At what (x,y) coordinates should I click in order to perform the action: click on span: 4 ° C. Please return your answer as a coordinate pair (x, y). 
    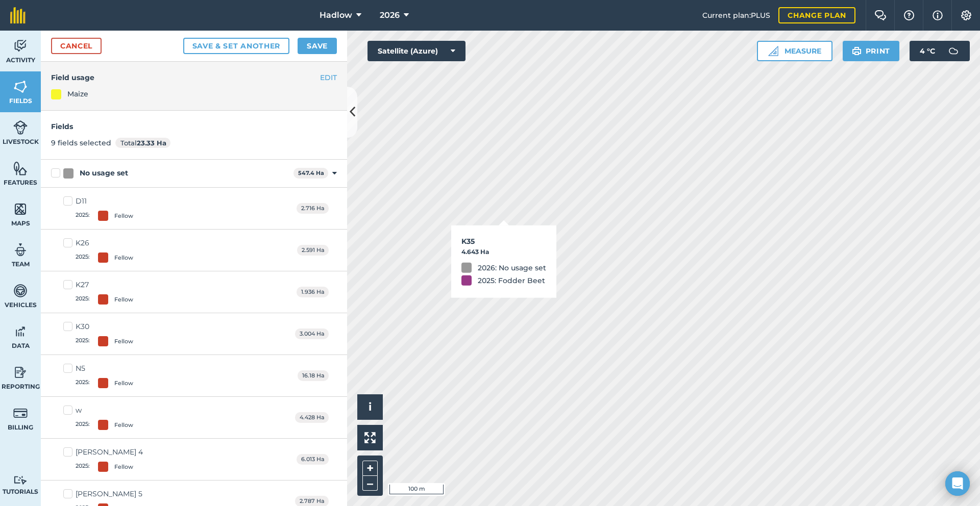
    Looking at the image, I should click on (927, 51).